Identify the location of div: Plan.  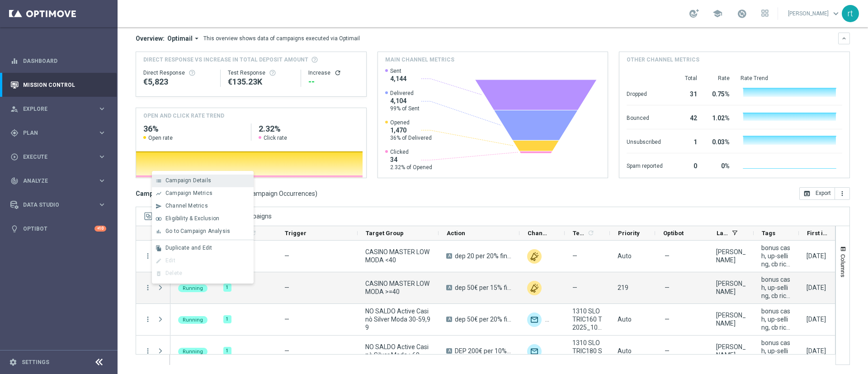
(54, 133).